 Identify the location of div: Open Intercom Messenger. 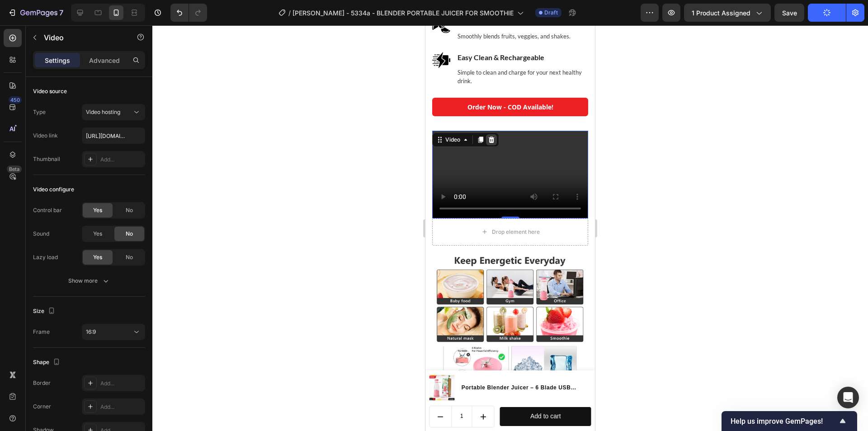
(848, 397).